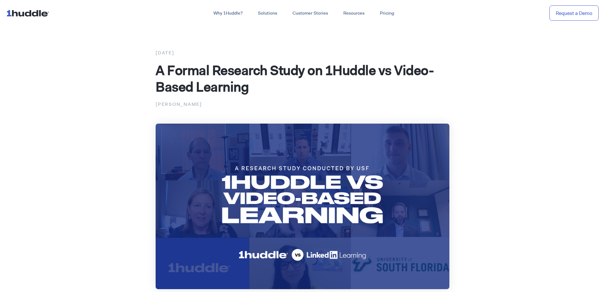 The image size is (605, 292). Describe the element at coordinates (310, 13) in the screenshot. I see `a: Customer Stories` at that location.